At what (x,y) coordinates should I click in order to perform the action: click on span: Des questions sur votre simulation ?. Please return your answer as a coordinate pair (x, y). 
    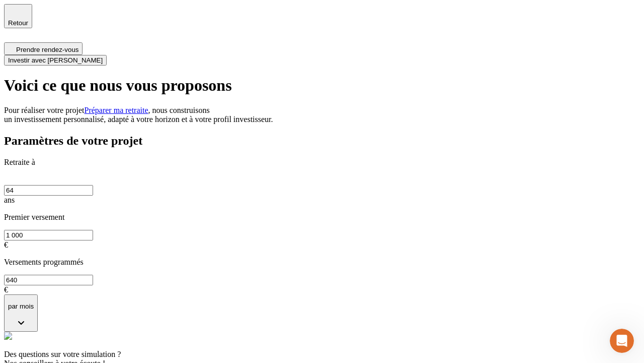
    Looking at the image, I should click on (62, 353).